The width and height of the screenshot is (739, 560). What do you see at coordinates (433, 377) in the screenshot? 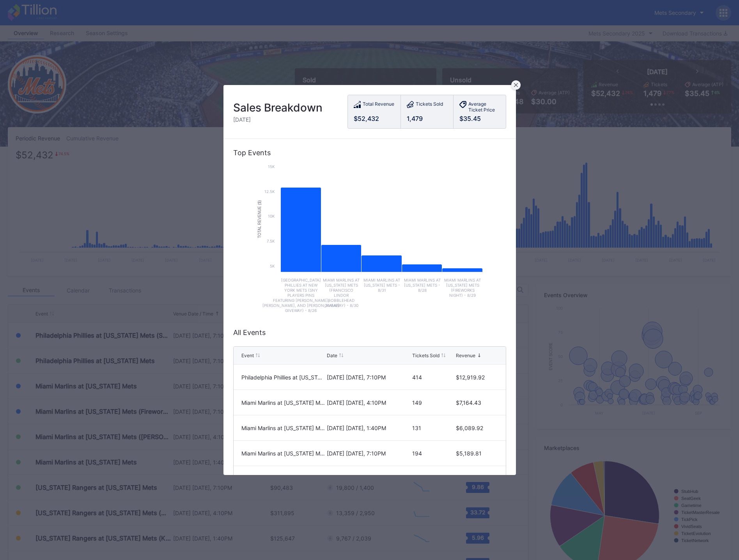
I see `div: 414` at bounding box center [433, 377].